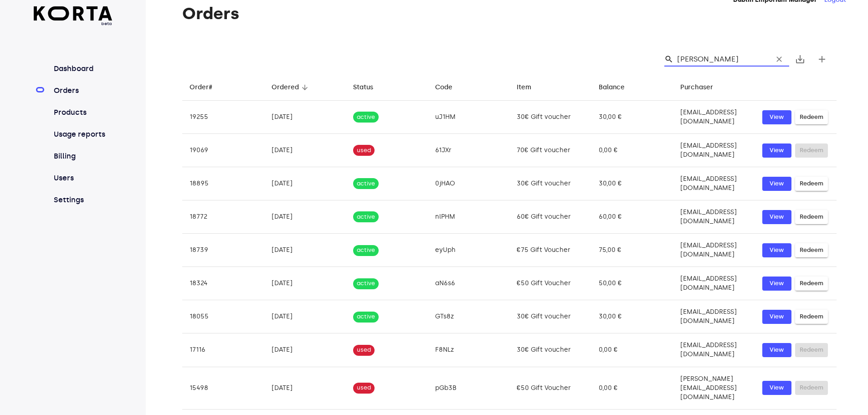 This screenshot has height=415, width=868. What do you see at coordinates (223, 388) in the screenshot?
I see `td: 15498` at bounding box center [223, 388].